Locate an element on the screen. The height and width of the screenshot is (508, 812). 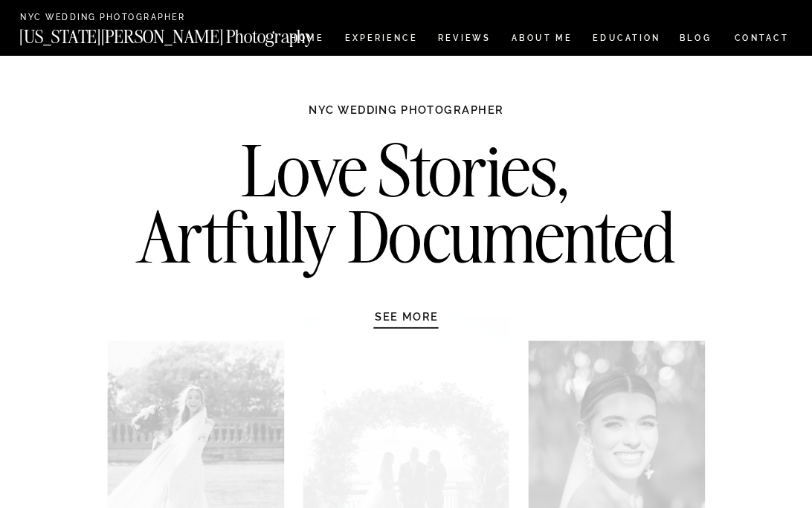
a: REVIEWS is located at coordinates (463, 40).